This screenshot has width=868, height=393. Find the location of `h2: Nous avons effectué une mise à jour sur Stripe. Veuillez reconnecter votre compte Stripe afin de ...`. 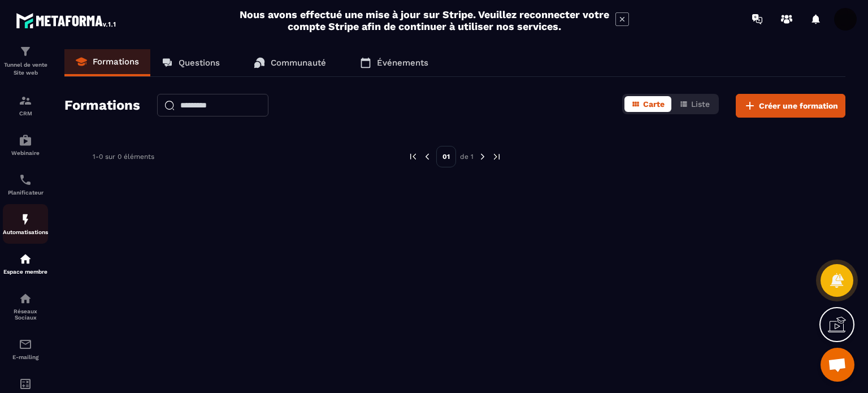

h2: Nous avons effectué une mise à jour sur Stripe. Veuillez reconnecter votre compte Stripe afin de ... is located at coordinates (424, 20).